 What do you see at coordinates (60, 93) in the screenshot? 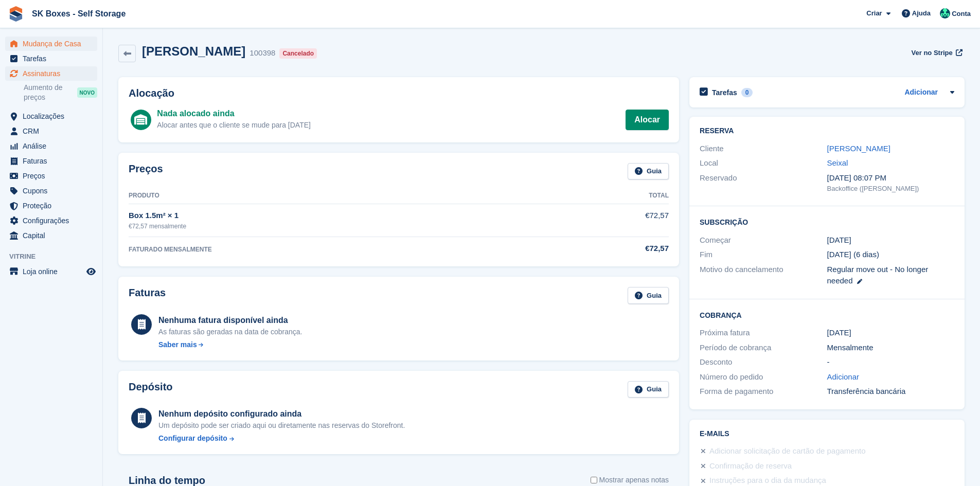
I see `a: Aumento de preços NOVO` at bounding box center [60, 93].